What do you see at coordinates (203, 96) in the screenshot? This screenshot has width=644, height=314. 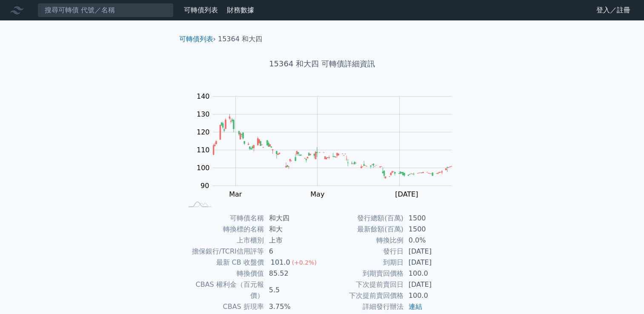 I see `tspan: 140` at bounding box center [203, 96].